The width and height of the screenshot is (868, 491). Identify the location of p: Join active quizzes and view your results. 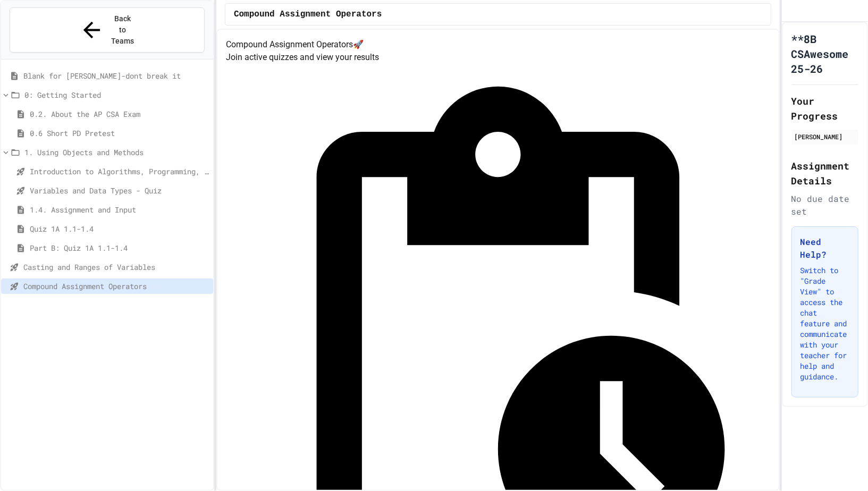
(498, 57).